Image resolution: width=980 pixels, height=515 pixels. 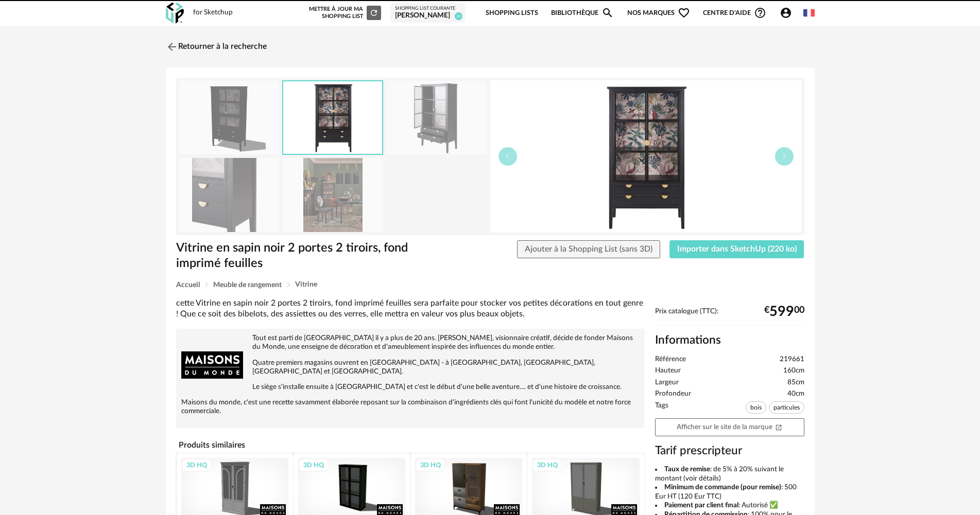 What do you see at coordinates (216, 47) in the screenshot?
I see `a: Retourner à la recherche` at bounding box center [216, 47].